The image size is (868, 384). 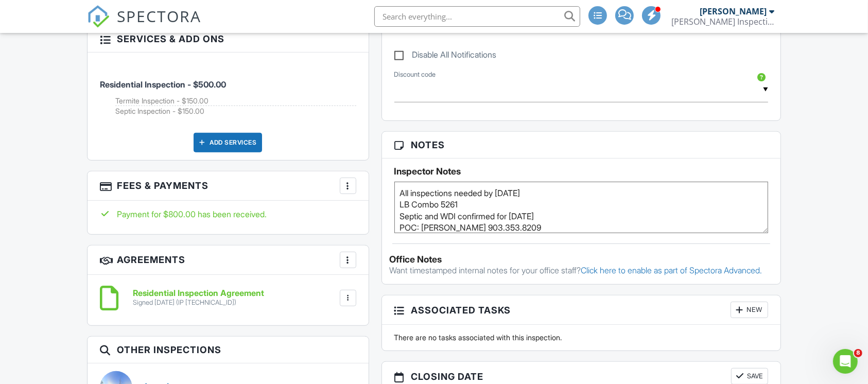 What do you see at coordinates (581, 171) in the screenshot?
I see `h5: Inspector Notes` at bounding box center [581, 171].